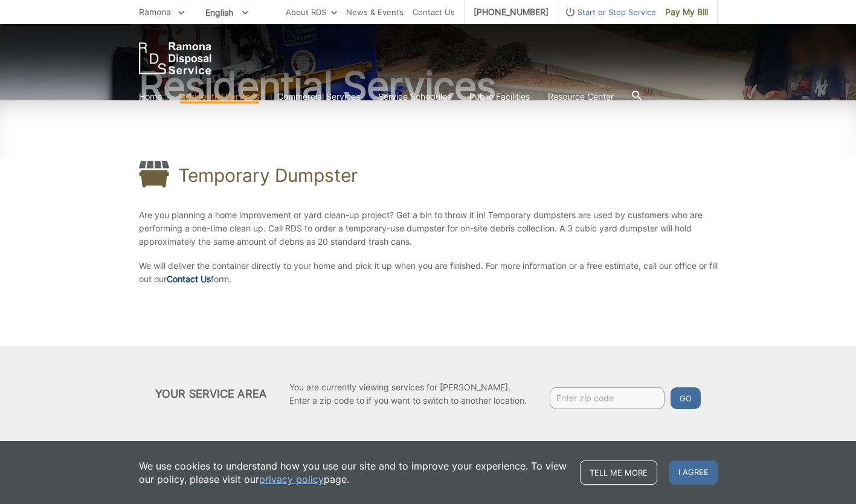  I want to click on a: Public Facilities, so click(499, 97).